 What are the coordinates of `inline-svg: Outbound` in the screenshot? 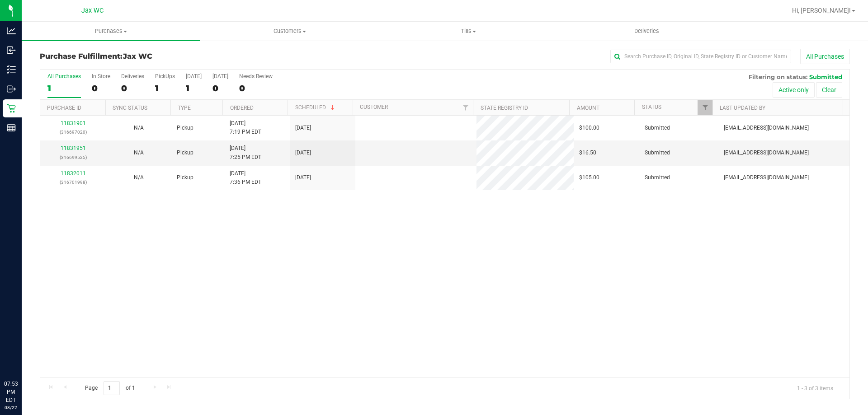 It's located at (12, 89).